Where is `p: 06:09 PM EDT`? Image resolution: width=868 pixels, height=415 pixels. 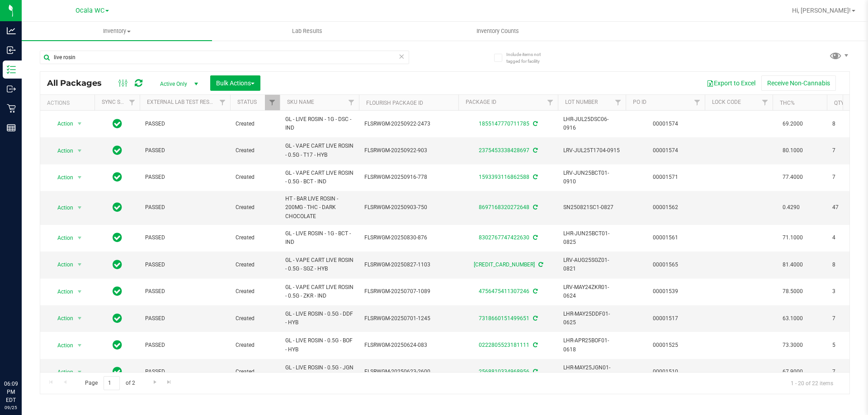 p: 06:09 PM EDT is located at coordinates (11, 392).